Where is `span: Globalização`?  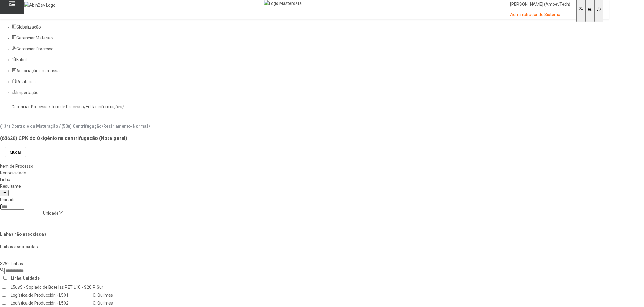 span: Globalização is located at coordinates (28, 27).